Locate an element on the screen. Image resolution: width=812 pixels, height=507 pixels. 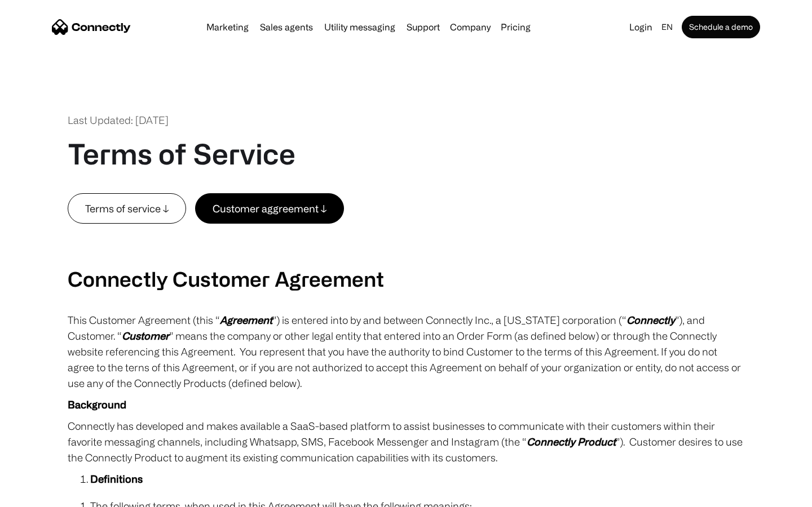
em: Connectly is located at coordinates (651, 320).